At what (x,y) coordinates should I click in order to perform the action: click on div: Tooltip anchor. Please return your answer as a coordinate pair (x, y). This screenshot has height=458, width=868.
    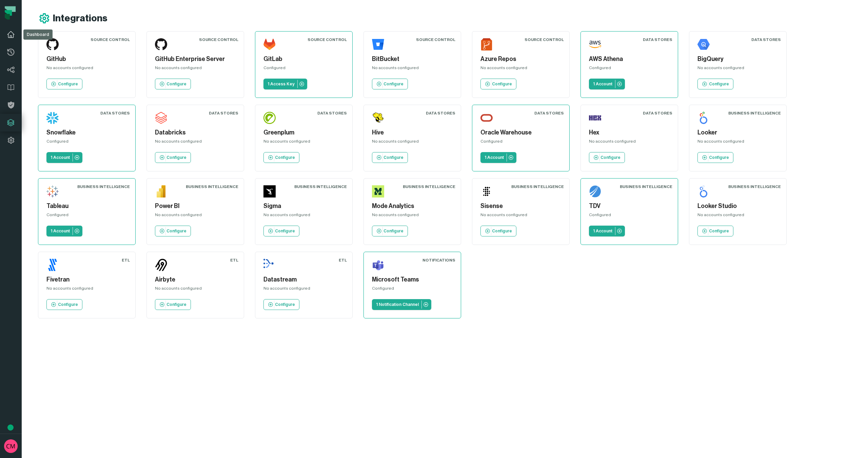
    Looking at the image, I should click on (10, 427).